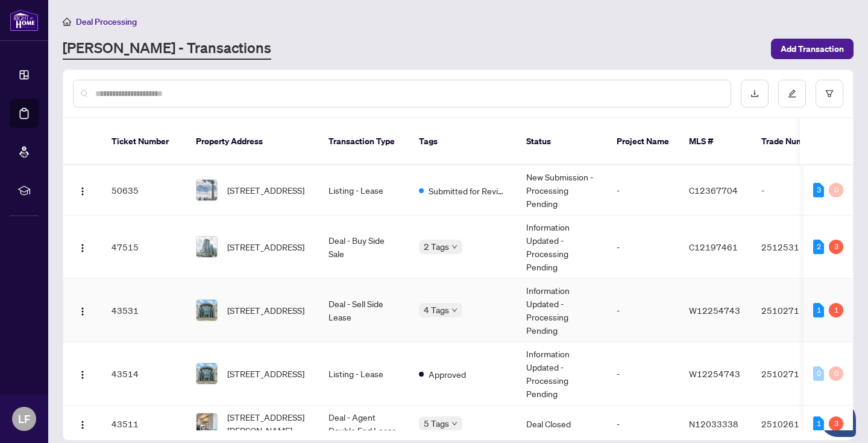  I want to click on td: 2510261, so click(794, 423).